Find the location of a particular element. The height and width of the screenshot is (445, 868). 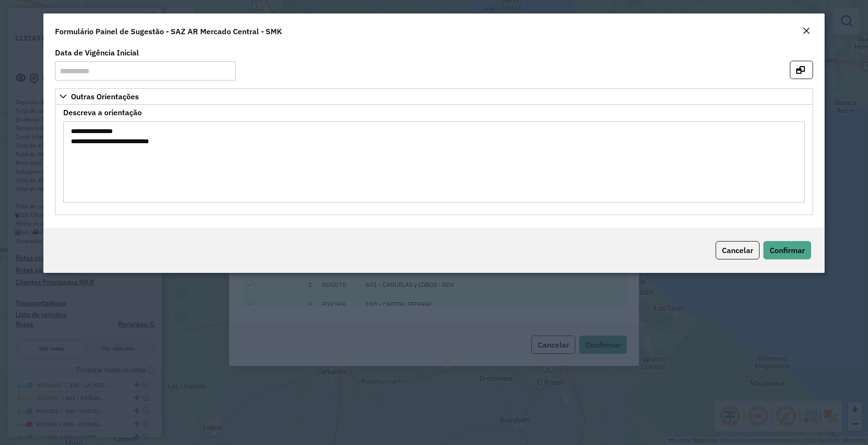

em: Fechar is located at coordinates (806, 31).